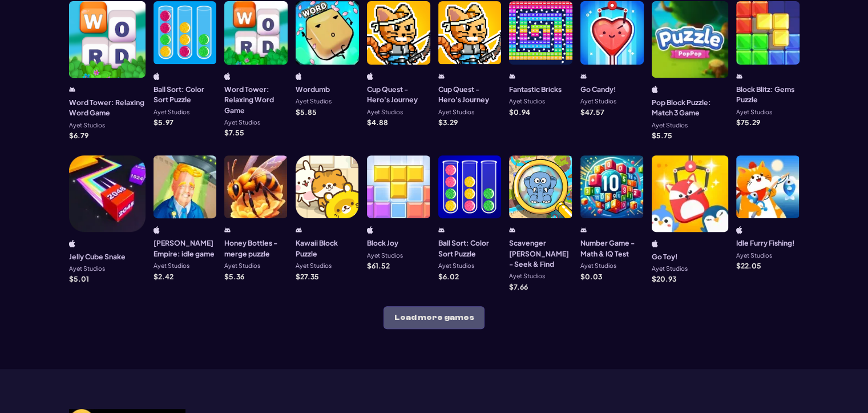  I want to click on h3: Pop Block Puzzle: Match 3 Game, so click(690, 108).